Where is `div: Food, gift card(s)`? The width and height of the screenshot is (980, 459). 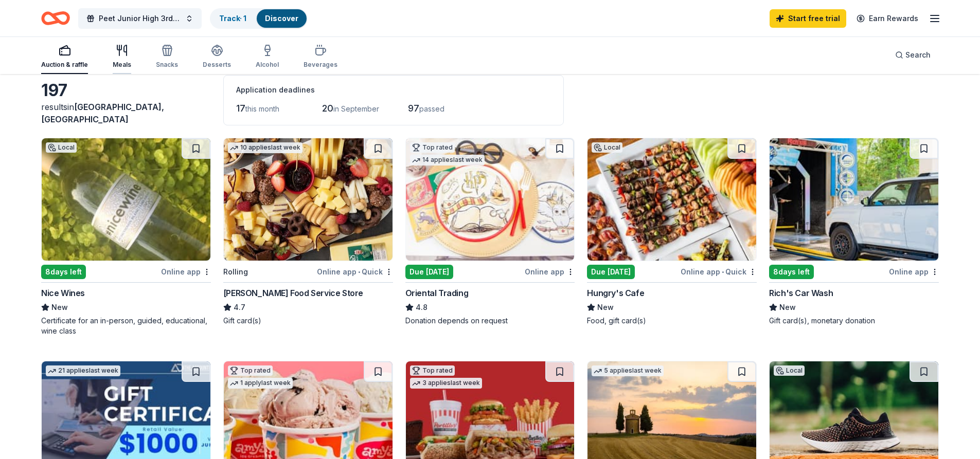
div: Food, gift card(s) is located at coordinates (671, 321).